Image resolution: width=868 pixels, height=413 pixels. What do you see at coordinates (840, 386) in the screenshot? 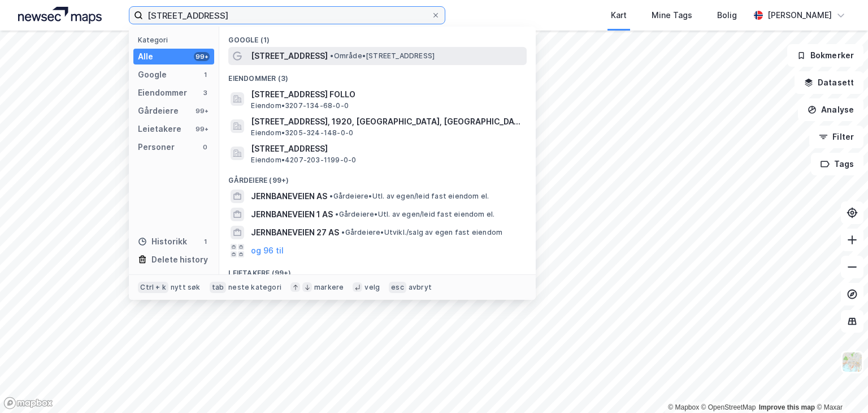
I see `div: Kontrollprogram for chat` at bounding box center [840, 386].